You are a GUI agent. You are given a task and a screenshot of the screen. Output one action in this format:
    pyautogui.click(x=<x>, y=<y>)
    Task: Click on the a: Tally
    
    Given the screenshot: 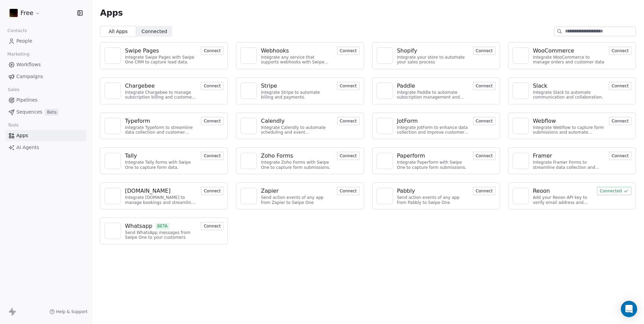 What is the action you would take?
    pyautogui.click(x=161, y=156)
    